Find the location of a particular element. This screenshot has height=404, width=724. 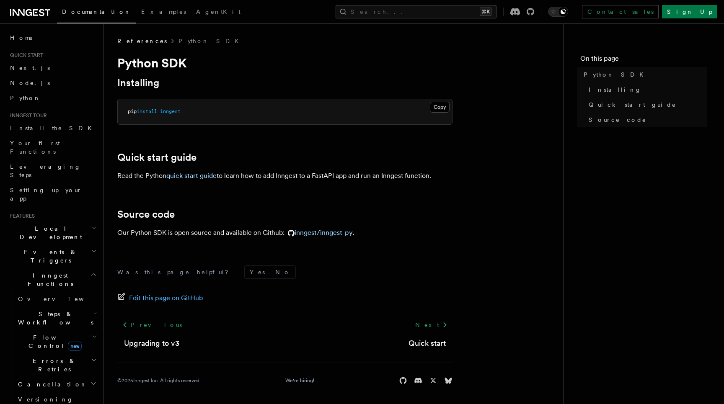

p: Read the Python to learn how to add Inngest to a FastAPI app and run an Inngest function. is located at coordinates (285, 176).